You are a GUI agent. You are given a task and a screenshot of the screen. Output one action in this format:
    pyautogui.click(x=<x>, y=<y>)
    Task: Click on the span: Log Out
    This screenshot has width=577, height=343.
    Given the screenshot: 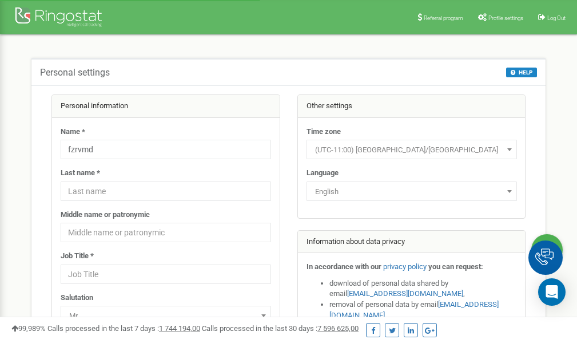 What is the action you would take?
    pyautogui.click(x=557, y=18)
    